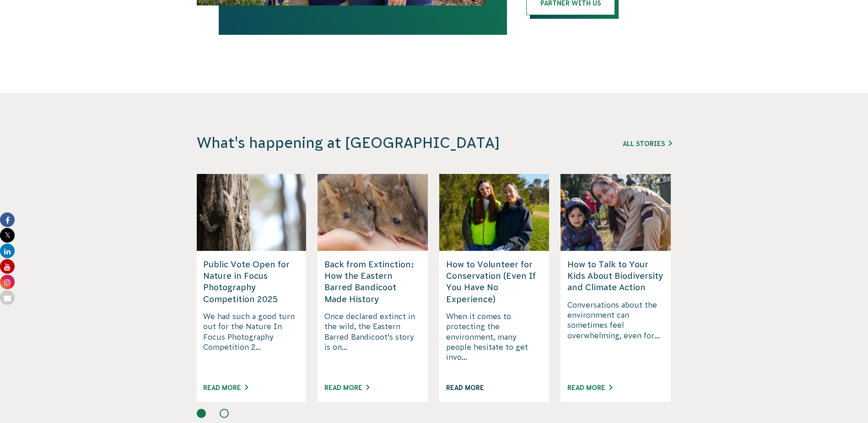 This screenshot has height=423, width=868. Describe the element at coordinates (251, 342) in the screenshot. I see `p: We had such a good turn out for the Nature In Focus Photography Competition 2...` at that location.